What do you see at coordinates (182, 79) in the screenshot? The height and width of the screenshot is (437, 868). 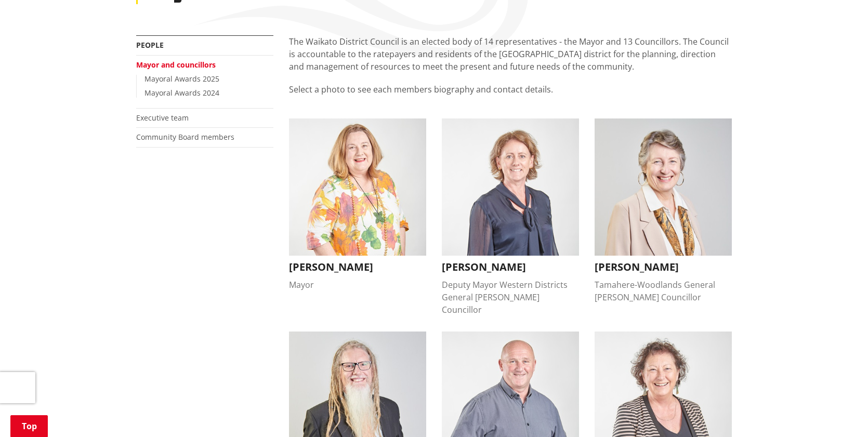 I see `a: Mayoral Awards 2025` at bounding box center [182, 79].